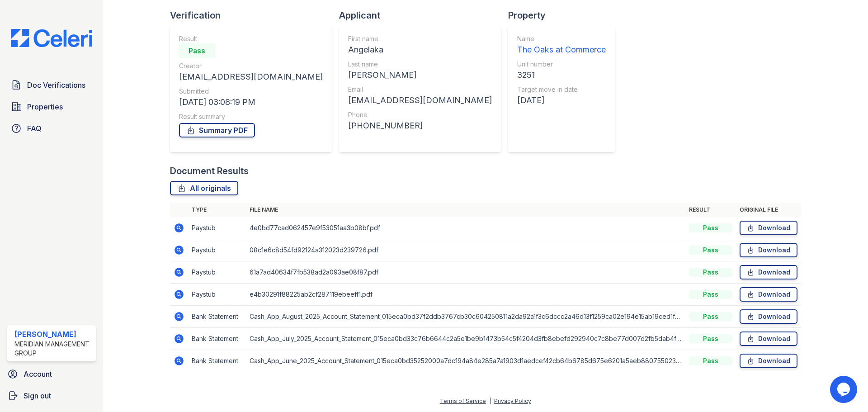  Describe the element at coordinates (463, 401) in the screenshot. I see `a: Terms of Service` at that location.